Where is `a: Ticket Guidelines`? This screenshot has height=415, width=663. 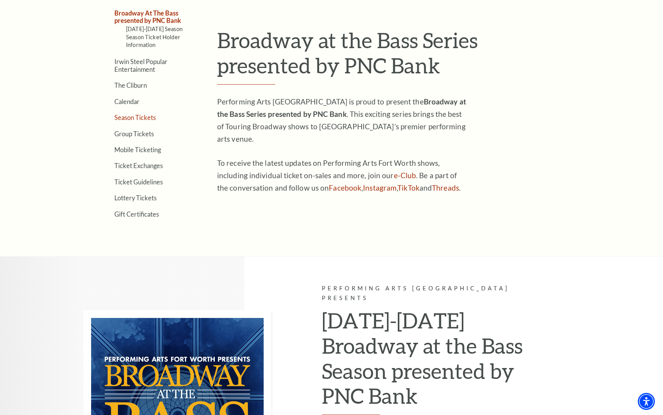 a: Ticket Guidelines is located at coordinates (138, 182).